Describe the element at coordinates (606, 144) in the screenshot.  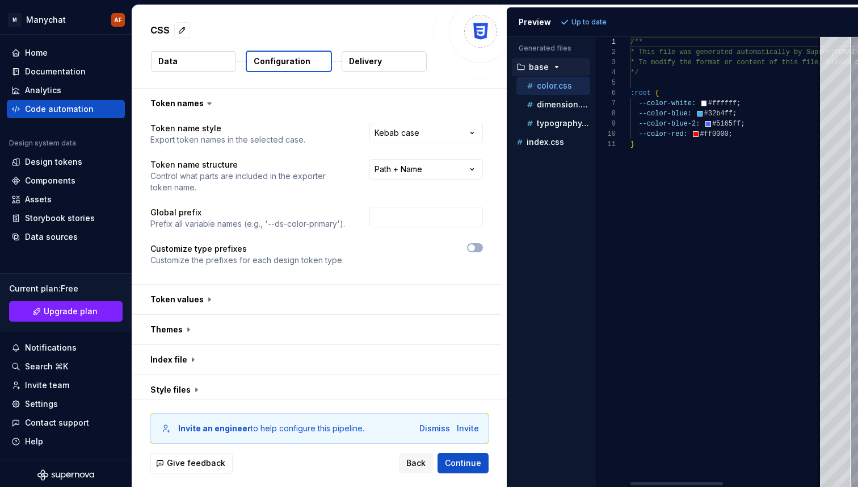
I see `div: 11` at that location.